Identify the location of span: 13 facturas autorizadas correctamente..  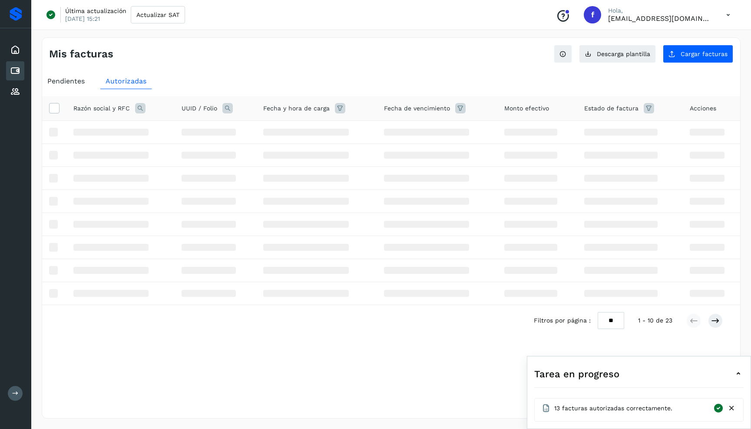
(614, 408).